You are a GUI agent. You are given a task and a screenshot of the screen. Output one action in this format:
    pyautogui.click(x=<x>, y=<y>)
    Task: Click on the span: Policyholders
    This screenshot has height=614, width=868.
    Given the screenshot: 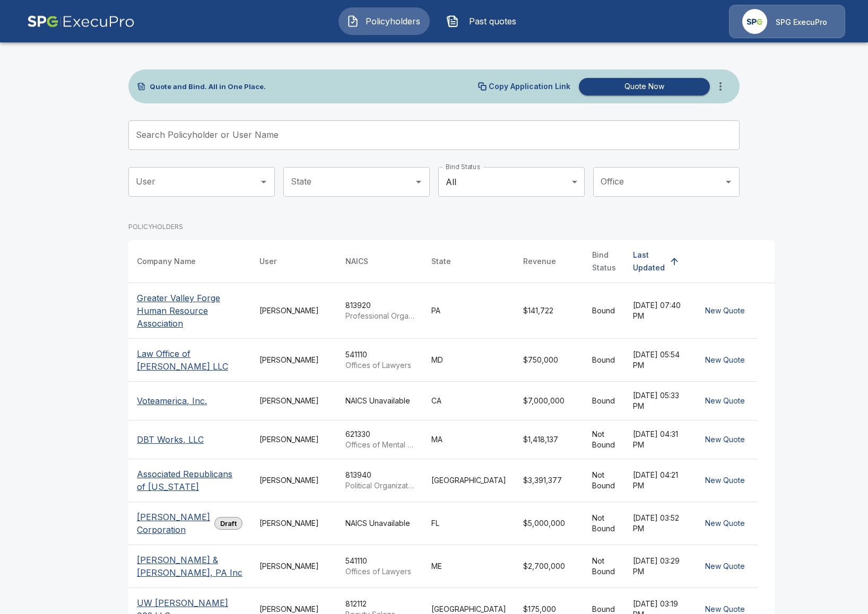 What is the action you would take?
    pyautogui.click(x=393, y=21)
    